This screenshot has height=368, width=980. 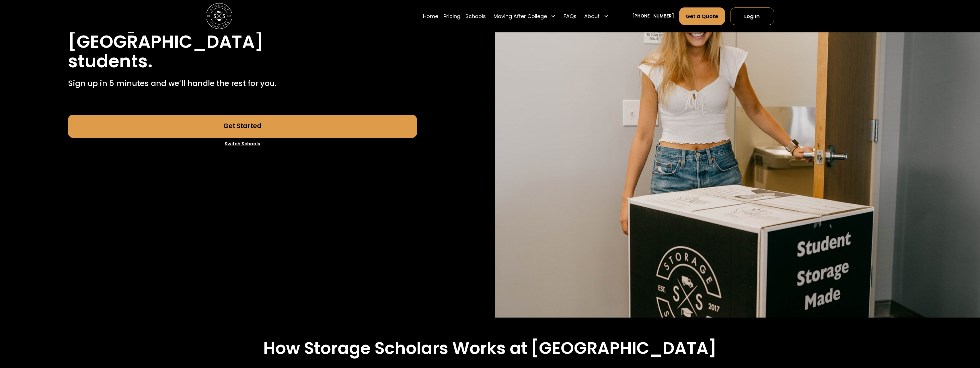 What do you see at coordinates (242, 144) in the screenshot?
I see `a: Switch Schools` at bounding box center [242, 144].